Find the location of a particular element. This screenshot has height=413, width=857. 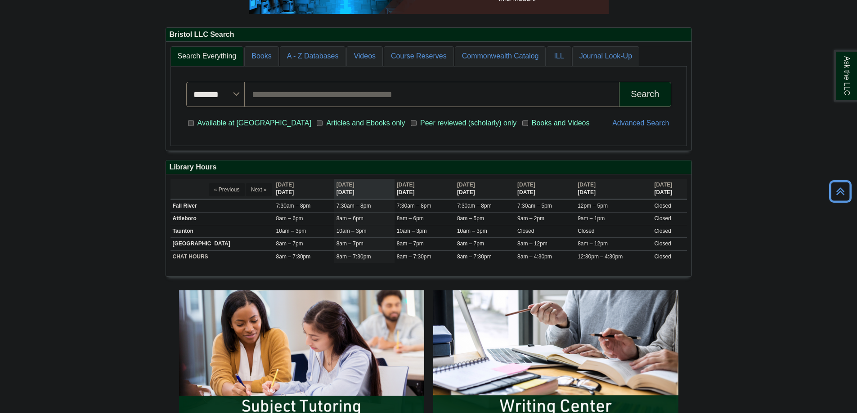

td: Taunton is located at coordinates (222, 232).